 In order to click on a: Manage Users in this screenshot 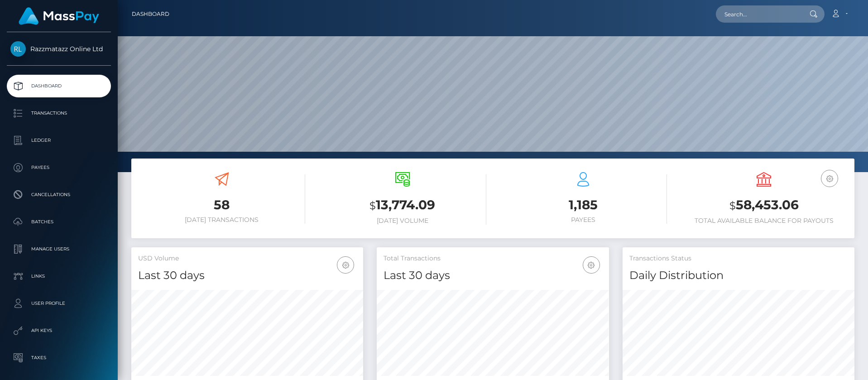, I will do `click(59, 249)`.